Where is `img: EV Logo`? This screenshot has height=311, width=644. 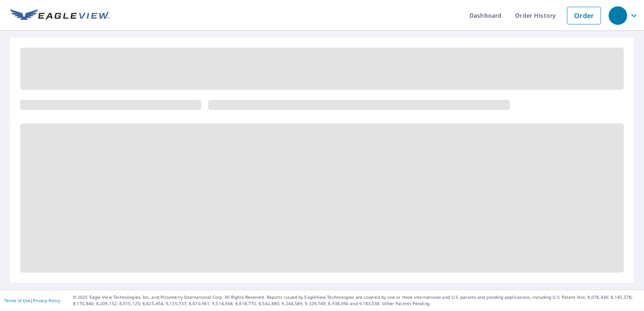
img: EV Logo is located at coordinates (60, 16).